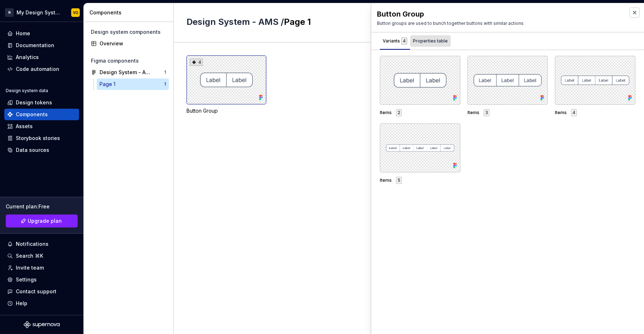 The image size is (644, 334). I want to click on div: Code automation, so click(37, 69).